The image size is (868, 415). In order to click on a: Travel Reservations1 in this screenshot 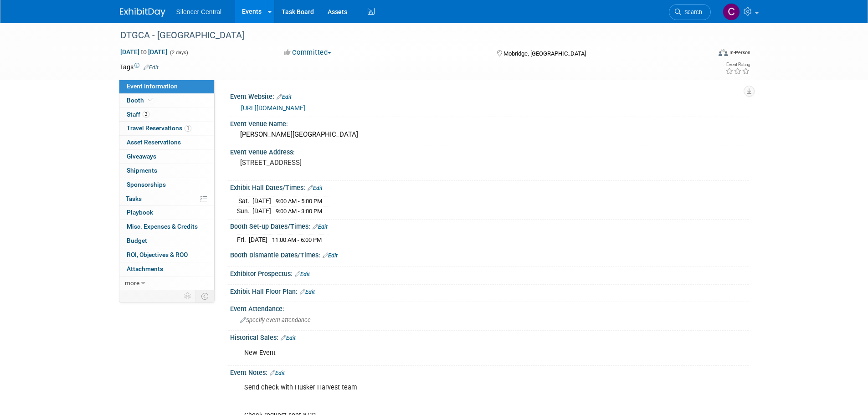, I will do `click(167, 129)`.